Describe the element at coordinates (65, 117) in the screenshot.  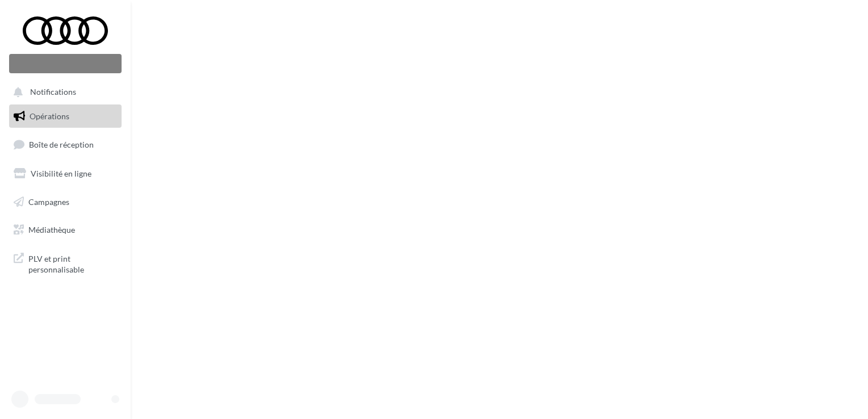
I see `a: Opérations` at that location.